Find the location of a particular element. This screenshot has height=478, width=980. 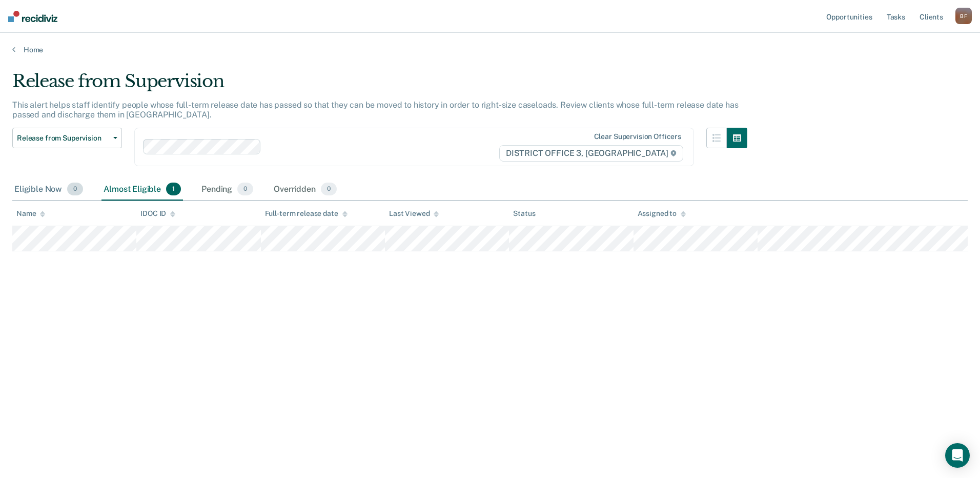

button: Release from Supervision is located at coordinates (67, 138).